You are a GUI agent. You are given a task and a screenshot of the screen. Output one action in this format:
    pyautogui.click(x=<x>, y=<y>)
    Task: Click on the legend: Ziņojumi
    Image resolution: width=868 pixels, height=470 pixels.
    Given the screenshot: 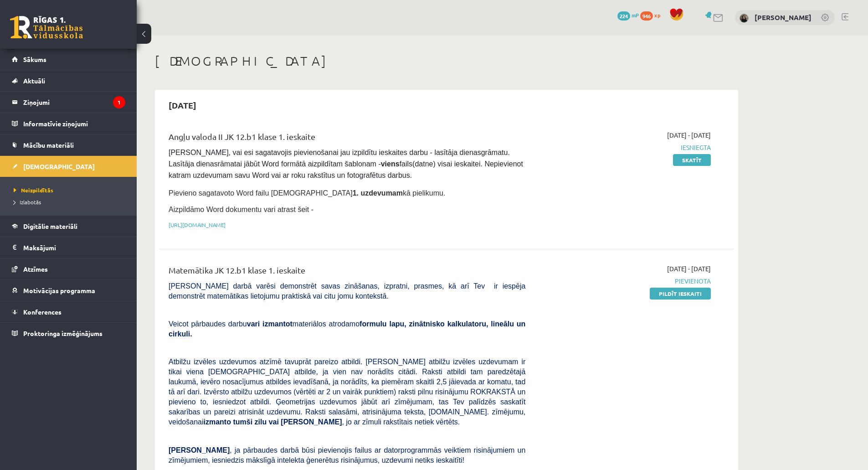 What is the action you would take?
    pyautogui.click(x=75, y=102)
    